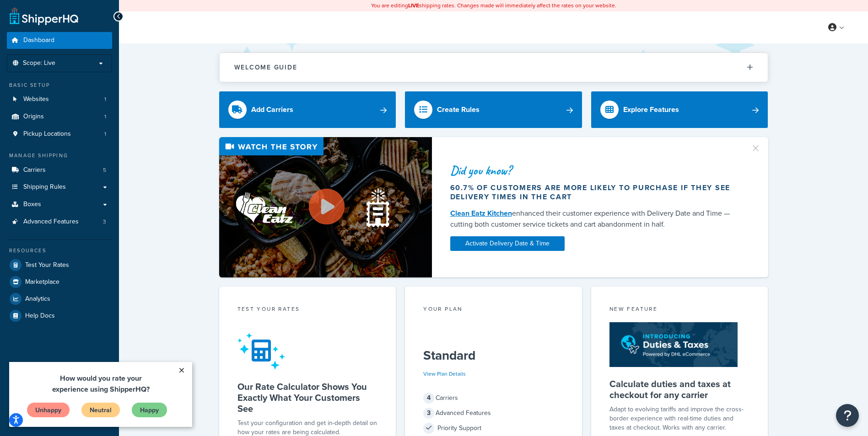 The image size is (868, 436). Describe the element at coordinates (493, 428) in the screenshot. I see `div: Priority Support` at that location.